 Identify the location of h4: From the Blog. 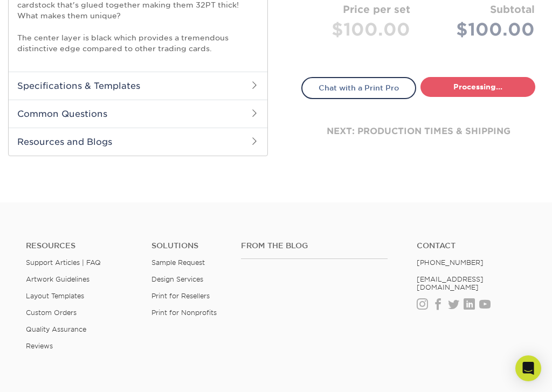
(314, 246).